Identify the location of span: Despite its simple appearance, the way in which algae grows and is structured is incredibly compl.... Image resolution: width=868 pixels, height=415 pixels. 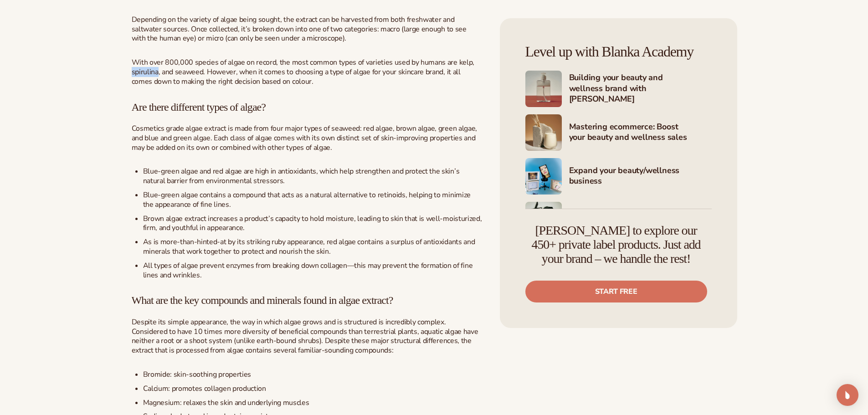
(289, 327).